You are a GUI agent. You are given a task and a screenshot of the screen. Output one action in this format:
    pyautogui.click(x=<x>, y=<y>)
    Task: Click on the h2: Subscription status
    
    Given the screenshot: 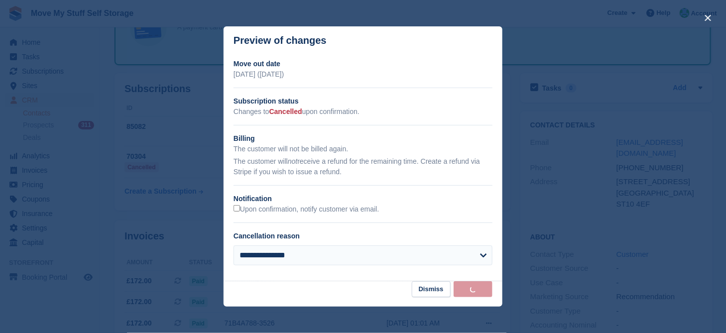 What is the action you would take?
    pyautogui.click(x=363, y=101)
    